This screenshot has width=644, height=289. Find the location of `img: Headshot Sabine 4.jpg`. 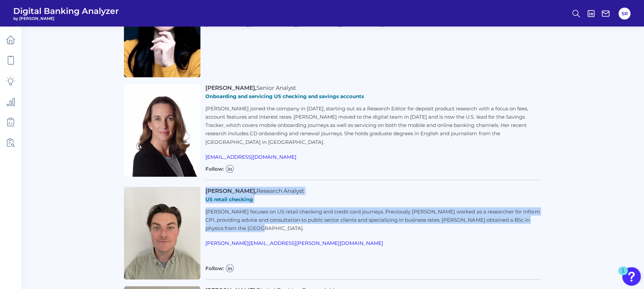

img: Headshot Sabine 4.jpg is located at coordinates (162, 130).